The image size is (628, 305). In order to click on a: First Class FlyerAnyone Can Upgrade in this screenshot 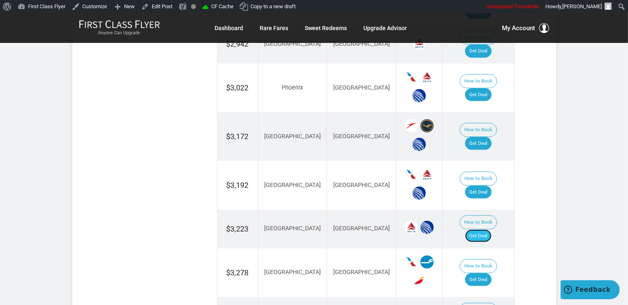, I will do `click(119, 28)`.